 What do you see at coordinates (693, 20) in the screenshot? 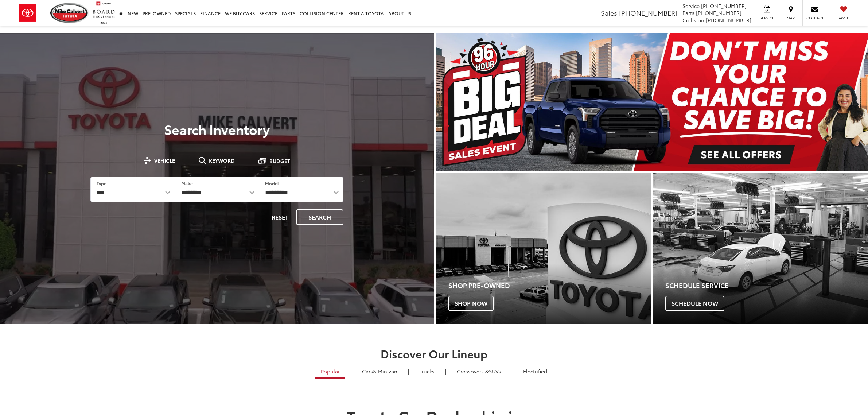
I see `span: Collision` at bounding box center [693, 20].